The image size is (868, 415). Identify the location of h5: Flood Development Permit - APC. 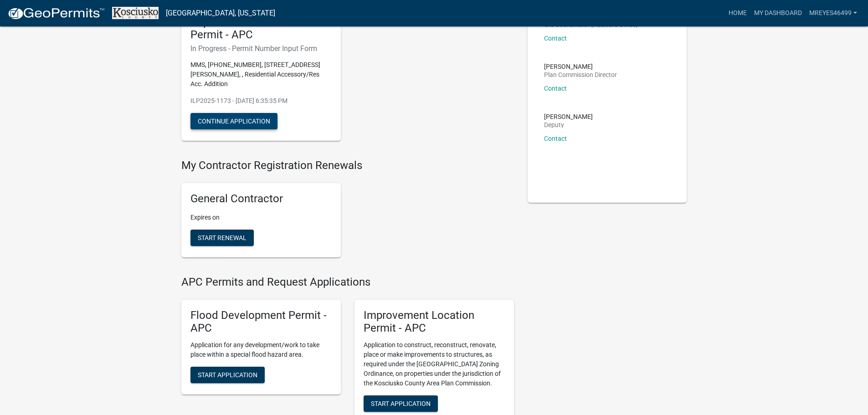
(261, 322).